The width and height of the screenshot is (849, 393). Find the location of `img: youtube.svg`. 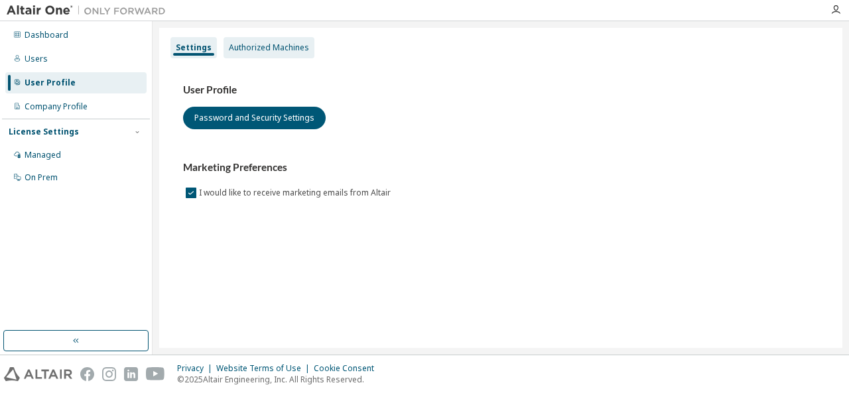

img: youtube.svg is located at coordinates (155, 374).